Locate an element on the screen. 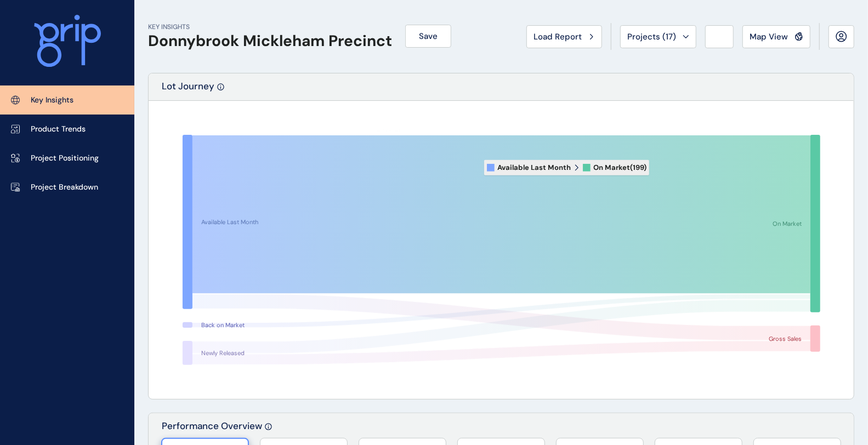  span: Map View is located at coordinates (769, 37).